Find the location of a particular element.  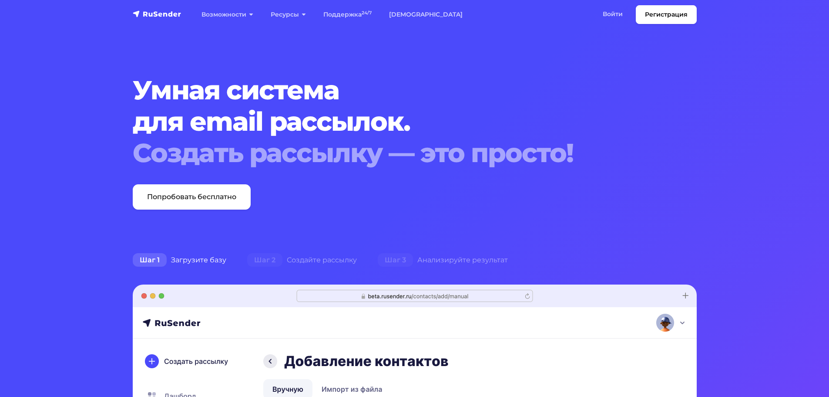

a: Ресурсы is located at coordinates (288, 14).